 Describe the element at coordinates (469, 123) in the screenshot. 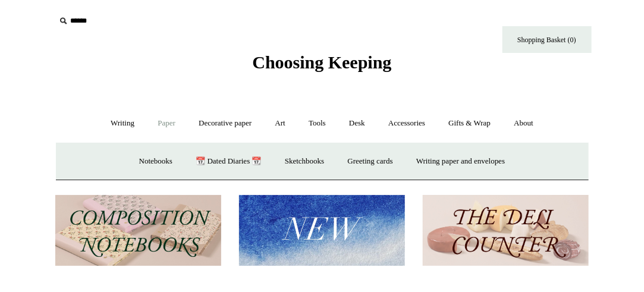

I see `a: Gifts & Wrap` at that location.